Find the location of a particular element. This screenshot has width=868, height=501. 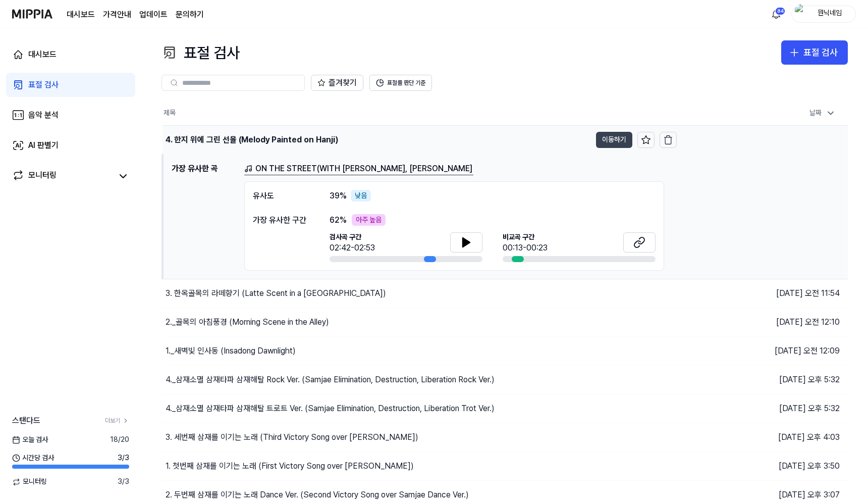

div: 유사도 is located at coordinates (281, 196).